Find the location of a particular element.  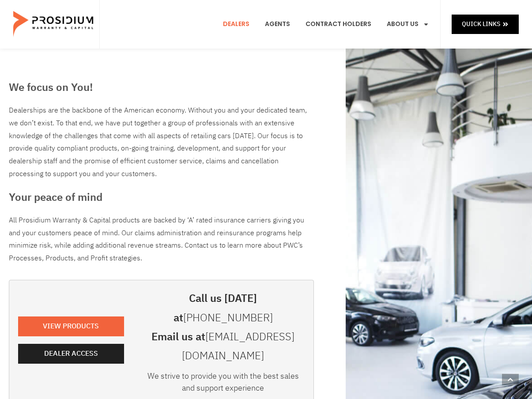

h3: We focus on You! is located at coordinates (161, 88).